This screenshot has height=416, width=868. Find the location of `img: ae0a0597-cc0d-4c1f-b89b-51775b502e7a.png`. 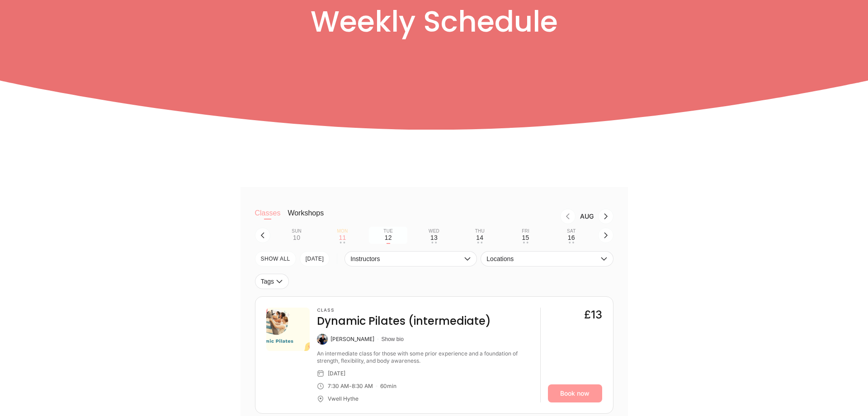

img: ae0a0597-cc0d-4c1f-b89b-51775b502e7a.png is located at coordinates (288, 329).